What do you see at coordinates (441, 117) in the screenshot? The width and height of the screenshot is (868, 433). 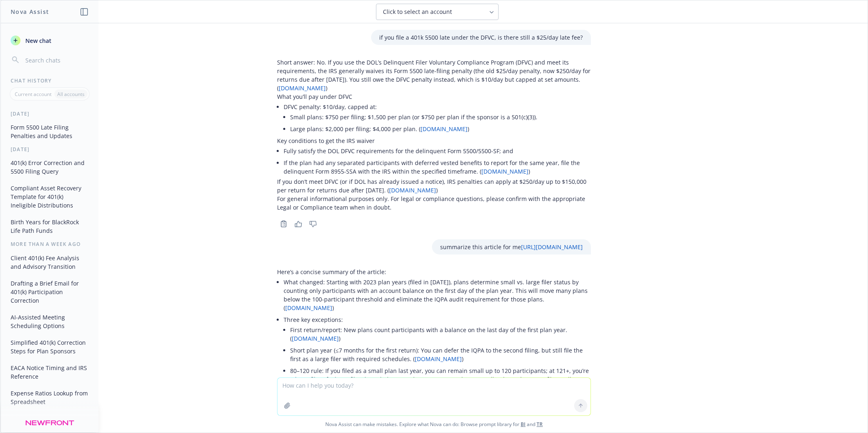 I see `li: Small plans: $750 per filing; $1,500 per plan (or $750 per plan if the sponsor is a 501(c)(3)).` at bounding box center [441, 117].